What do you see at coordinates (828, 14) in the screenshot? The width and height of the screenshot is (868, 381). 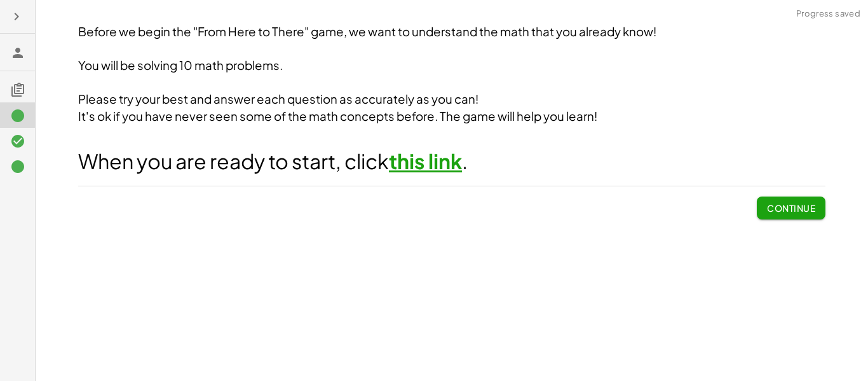 I see `span: Progress saved` at bounding box center [828, 14].